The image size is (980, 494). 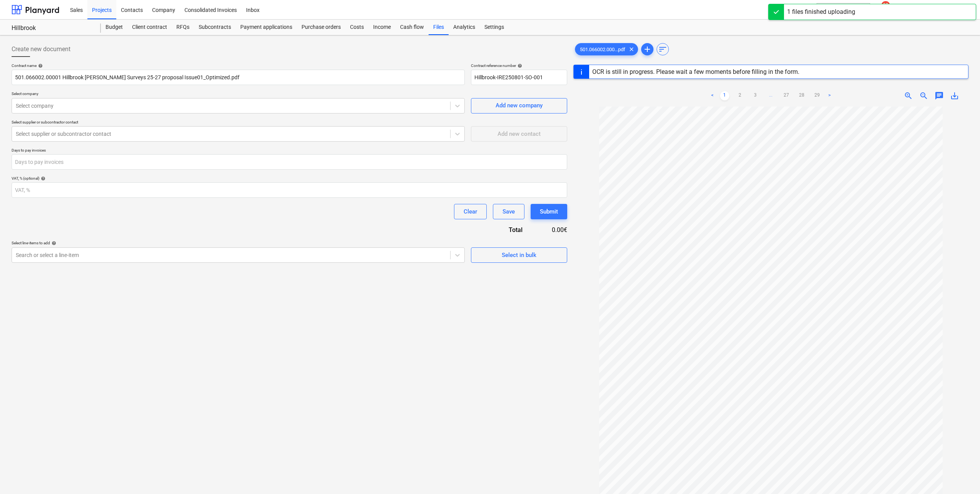 What do you see at coordinates (464, 27) in the screenshot?
I see `a: Analytics` at bounding box center [464, 27].